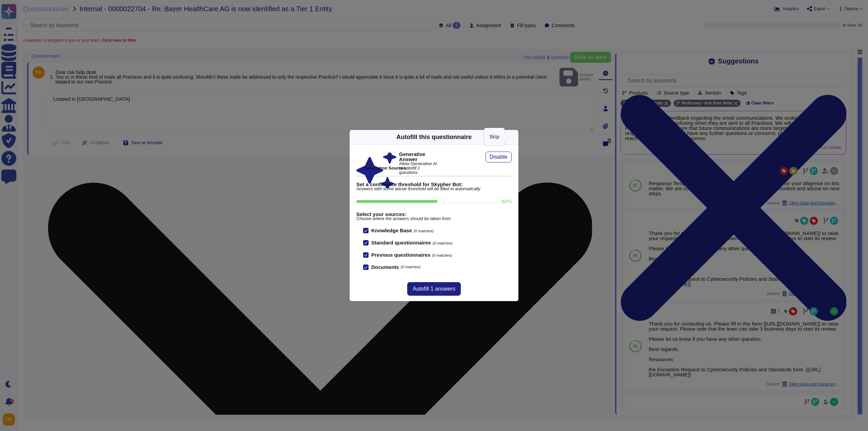  What do you see at coordinates (401, 242) in the screenshot?
I see `b: Standard questionnaires` at bounding box center [401, 242].